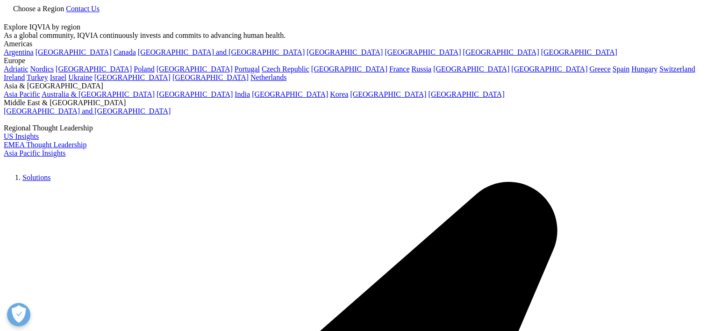 This screenshot has width=707, height=331. What do you see at coordinates (354, 36) in the screenshot?
I see `div: As a global community, IQVIA continuously invests and commits to advancing human health.` at bounding box center [354, 36].